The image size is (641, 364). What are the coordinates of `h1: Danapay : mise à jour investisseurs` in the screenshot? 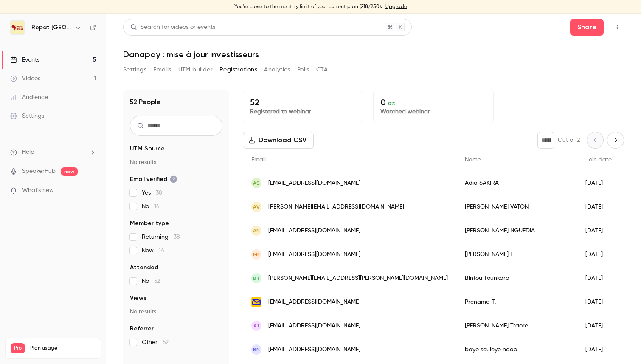 It's located at (374, 54).